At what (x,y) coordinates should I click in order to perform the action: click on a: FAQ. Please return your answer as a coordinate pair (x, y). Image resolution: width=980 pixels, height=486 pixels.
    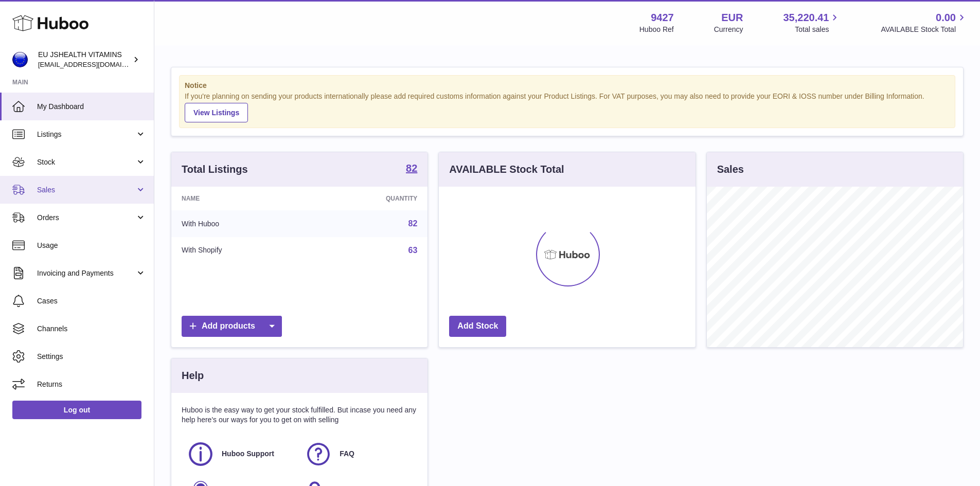
    Looking at the image, I should click on (358, 454).